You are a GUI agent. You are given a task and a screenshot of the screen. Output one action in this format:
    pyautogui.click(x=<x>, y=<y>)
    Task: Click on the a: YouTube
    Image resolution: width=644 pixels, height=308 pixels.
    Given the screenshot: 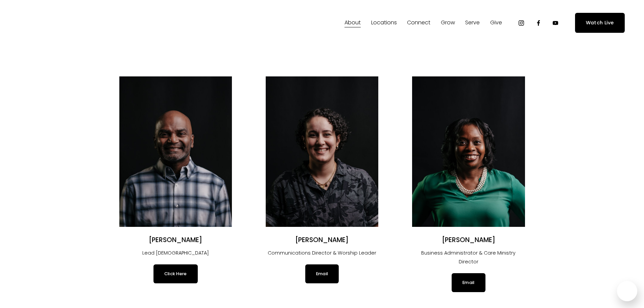 What is the action you would take?
    pyautogui.click(x=555, y=23)
    